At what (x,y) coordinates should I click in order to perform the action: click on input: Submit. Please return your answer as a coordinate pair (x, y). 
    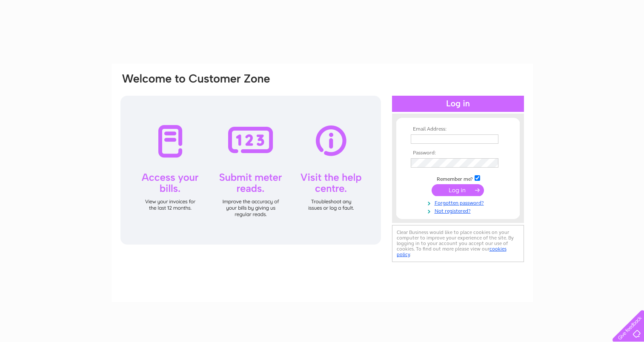
    Looking at the image, I should click on (457, 190).